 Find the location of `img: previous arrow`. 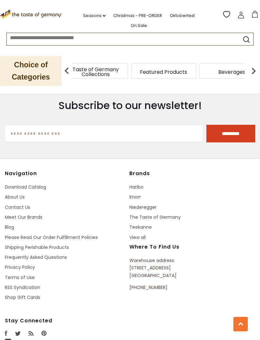

img: previous arrow is located at coordinates (67, 71).